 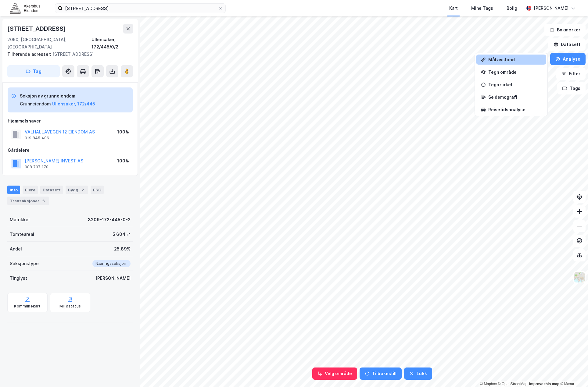 What do you see at coordinates (70, 121) in the screenshot?
I see `div: Hjemmelshaver` at bounding box center [70, 121].